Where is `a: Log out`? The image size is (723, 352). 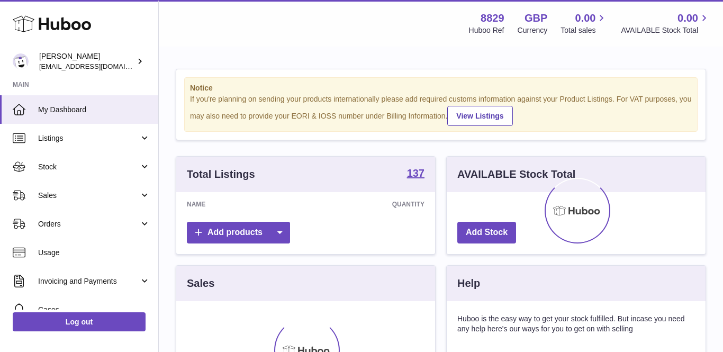 a: Log out is located at coordinates (79, 322).